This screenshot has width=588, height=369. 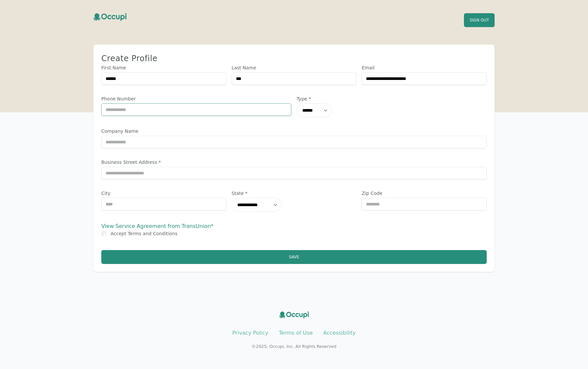 I want to click on label: Phone Number, so click(x=197, y=99).